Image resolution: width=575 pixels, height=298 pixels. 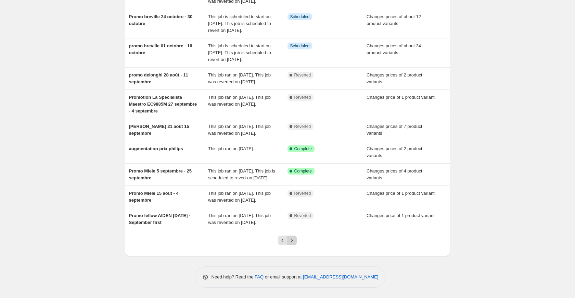 What do you see at coordinates (161, 20) in the screenshot?
I see `span: Promo breville 24 octobre - 30 octobre` at bounding box center [161, 20].